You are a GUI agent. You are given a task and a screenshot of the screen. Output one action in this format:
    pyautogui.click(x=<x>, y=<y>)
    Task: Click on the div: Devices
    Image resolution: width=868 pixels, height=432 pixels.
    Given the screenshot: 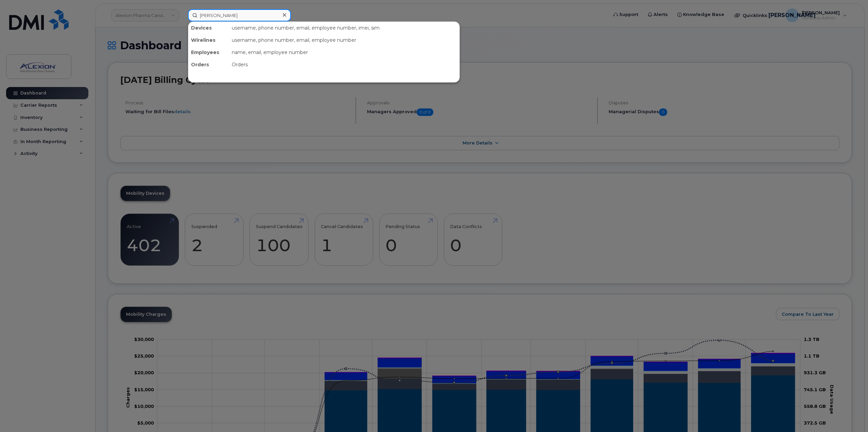 What is the action you would take?
    pyautogui.click(x=209, y=28)
    